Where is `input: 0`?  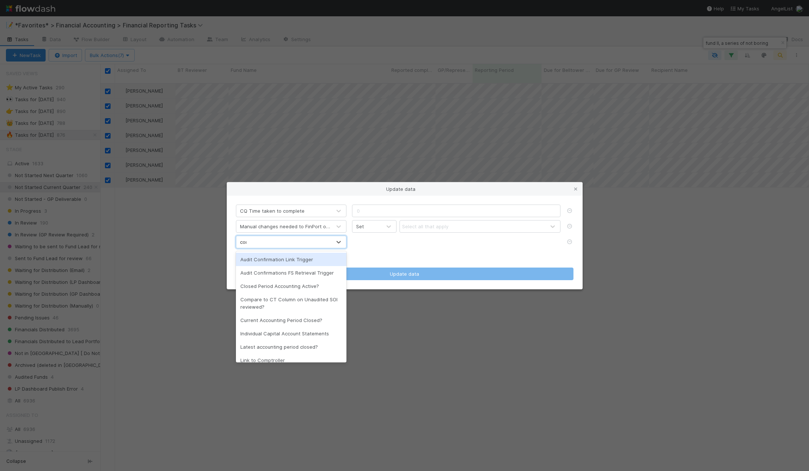
input: 0 is located at coordinates (456, 211).